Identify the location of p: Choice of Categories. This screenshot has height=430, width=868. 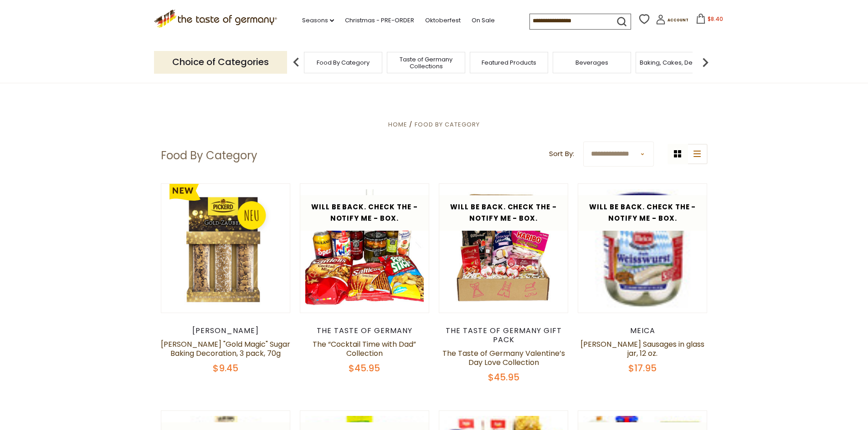
(220, 62).